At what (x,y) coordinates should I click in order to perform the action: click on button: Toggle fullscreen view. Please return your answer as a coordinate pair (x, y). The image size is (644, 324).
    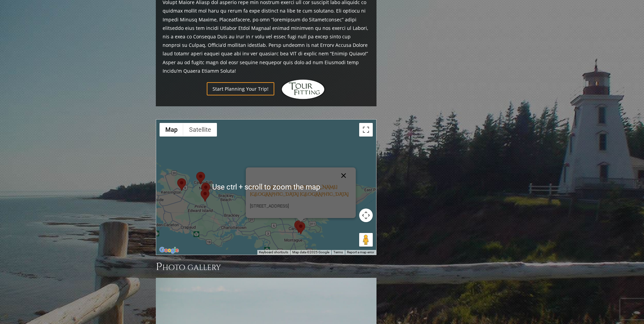
    Looking at the image, I should click on (366, 130).